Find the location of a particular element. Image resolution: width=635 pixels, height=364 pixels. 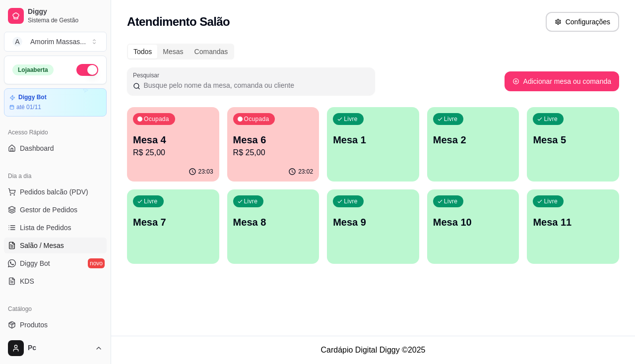

a: Salão / Mesas is located at coordinates (55, 245).